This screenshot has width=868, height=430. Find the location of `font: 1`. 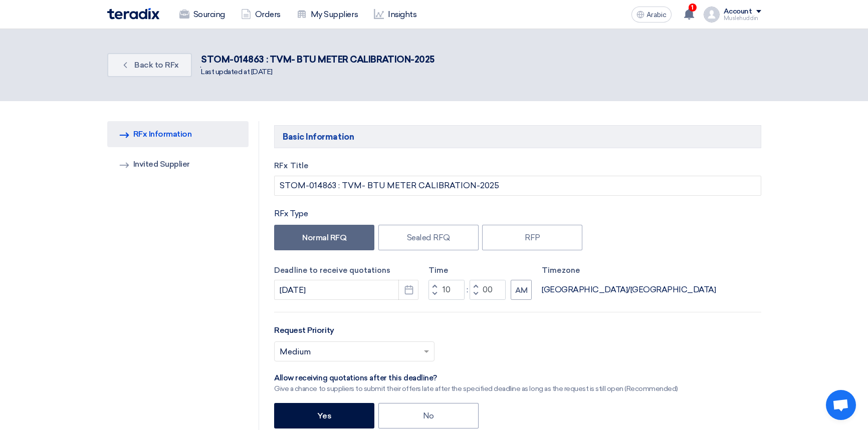

font: 1 is located at coordinates (692, 7).